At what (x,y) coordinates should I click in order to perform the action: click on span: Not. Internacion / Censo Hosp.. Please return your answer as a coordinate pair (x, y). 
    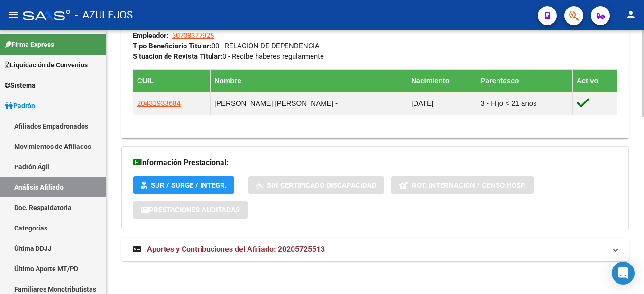
    Looking at the image, I should click on (468, 185).